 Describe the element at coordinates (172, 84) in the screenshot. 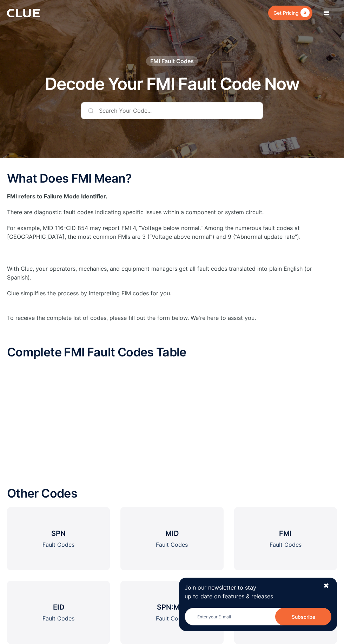

I see `h1: Decode Your FMI Fault Code Now` at that location.